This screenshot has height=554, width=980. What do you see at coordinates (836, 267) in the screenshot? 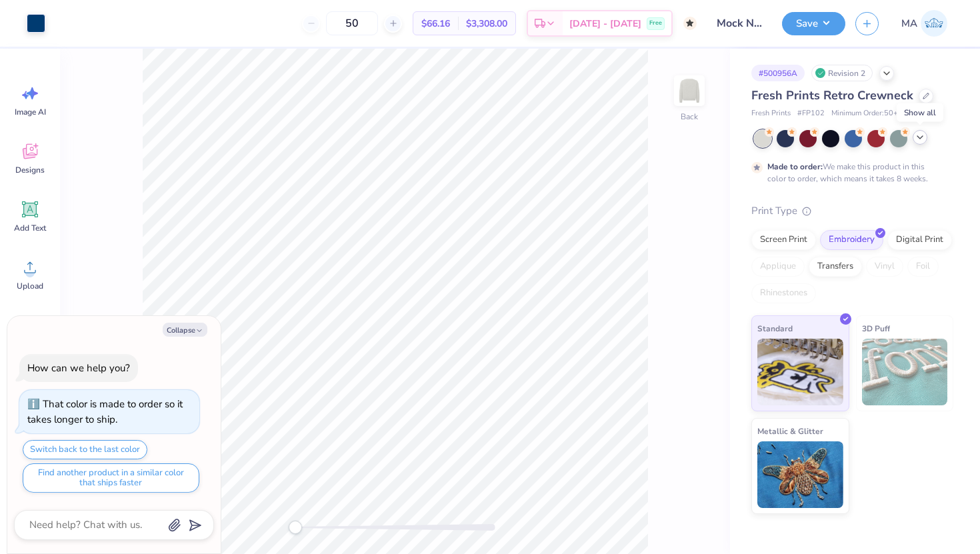
I see `div: Transfers` at bounding box center [836, 267].